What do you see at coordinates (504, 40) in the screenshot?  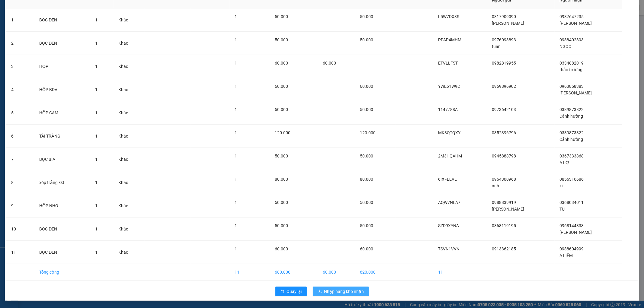 I see `span: 0976093893` at bounding box center [504, 40].